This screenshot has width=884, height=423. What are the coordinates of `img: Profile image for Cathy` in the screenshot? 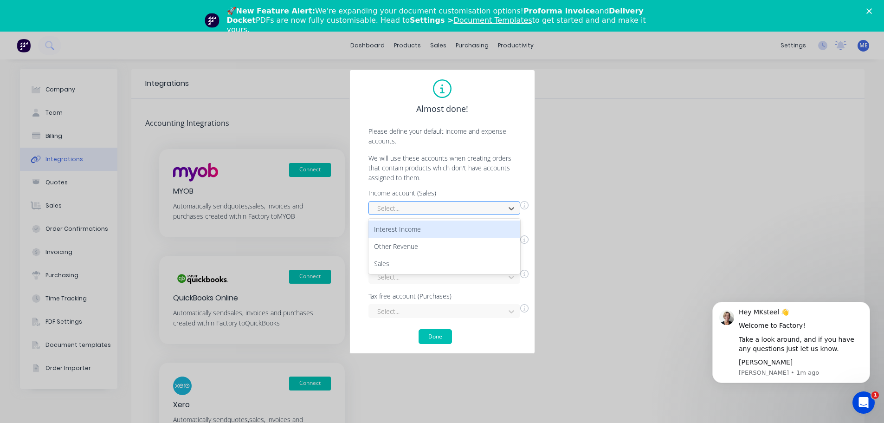 It's located at (28, 30).